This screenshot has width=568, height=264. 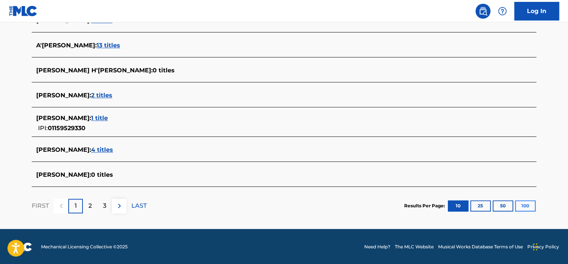 What do you see at coordinates (99, 118) in the screenshot?
I see `span: 1 title` at bounding box center [99, 118].